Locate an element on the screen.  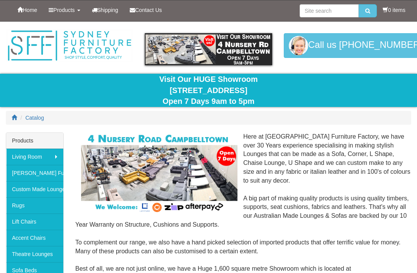
span: Products is located at coordinates (64, 10).